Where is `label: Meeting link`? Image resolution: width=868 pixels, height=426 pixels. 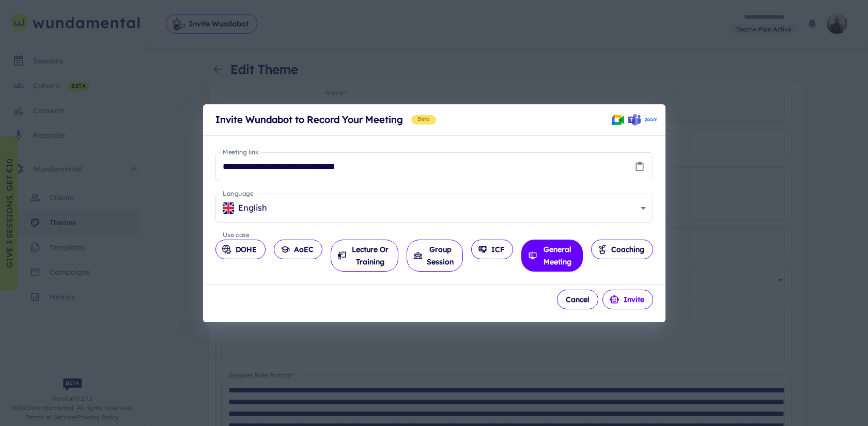
label: Meeting link is located at coordinates (241, 151).